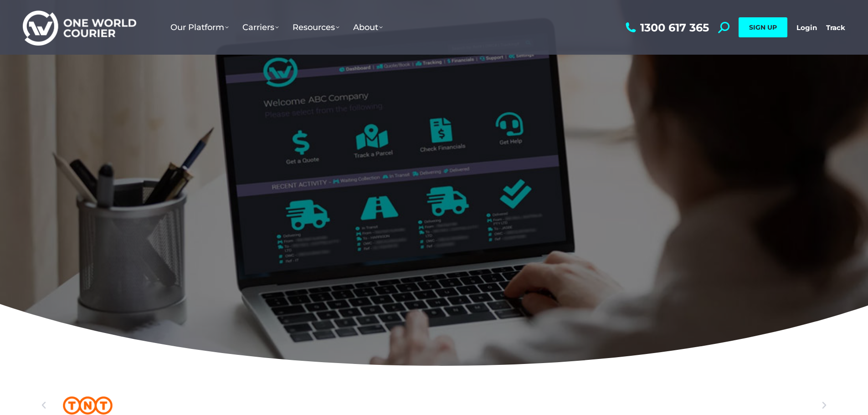 This screenshot has width=868, height=415. Describe the element at coordinates (199, 27) in the screenshot. I see `span: Our Platform` at that location.